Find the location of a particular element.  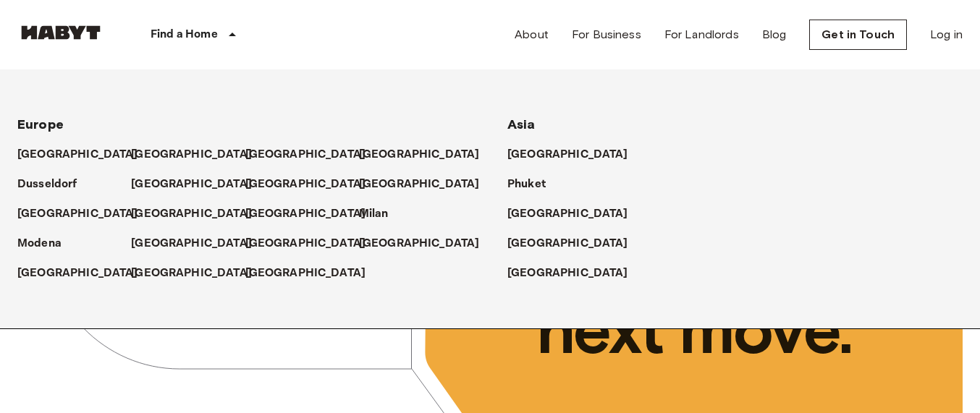

a: Modena is located at coordinates (46, 244).